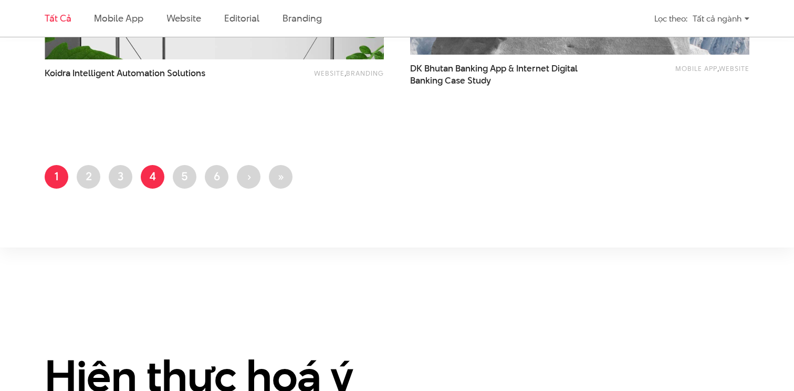 The height and width of the screenshot is (391, 794). What do you see at coordinates (152, 176) in the screenshot?
I see `a: 4` at bounding box center [152, 176].